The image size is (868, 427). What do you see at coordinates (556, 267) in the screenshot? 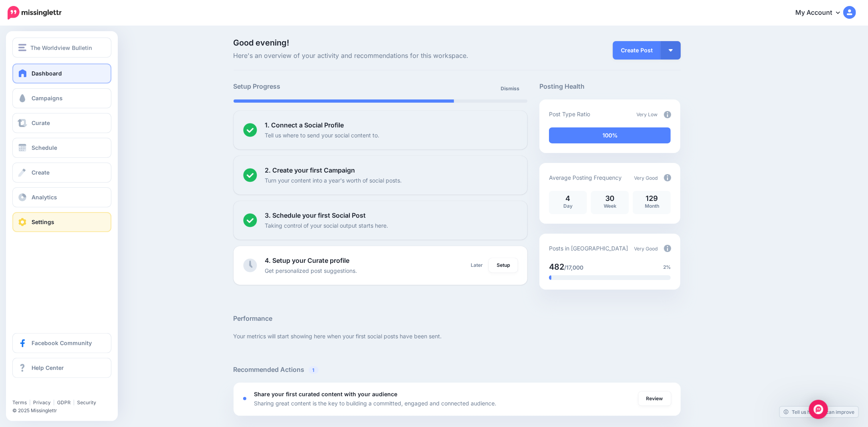
I see `span: 482` at bounding box center [556, 267].